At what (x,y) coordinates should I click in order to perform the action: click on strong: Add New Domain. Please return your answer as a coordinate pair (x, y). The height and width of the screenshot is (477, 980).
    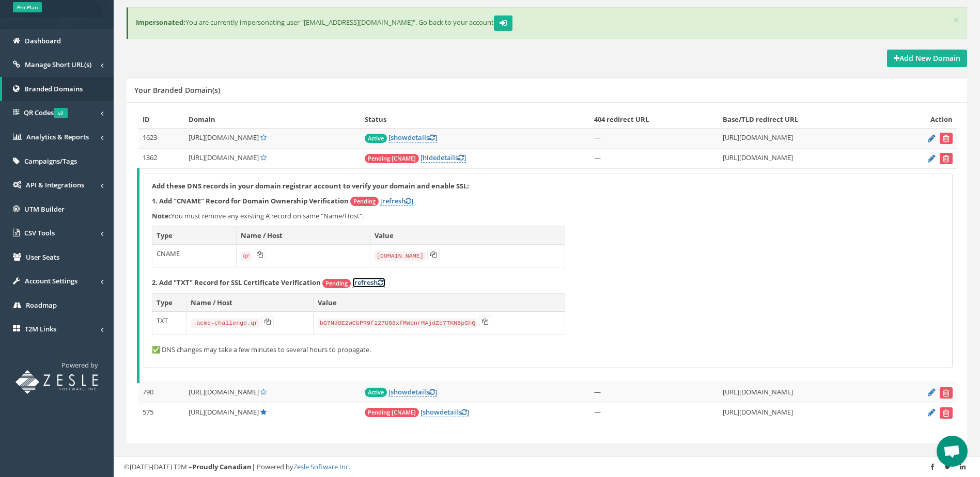
    Looking at the image, I should click on (926, 58).